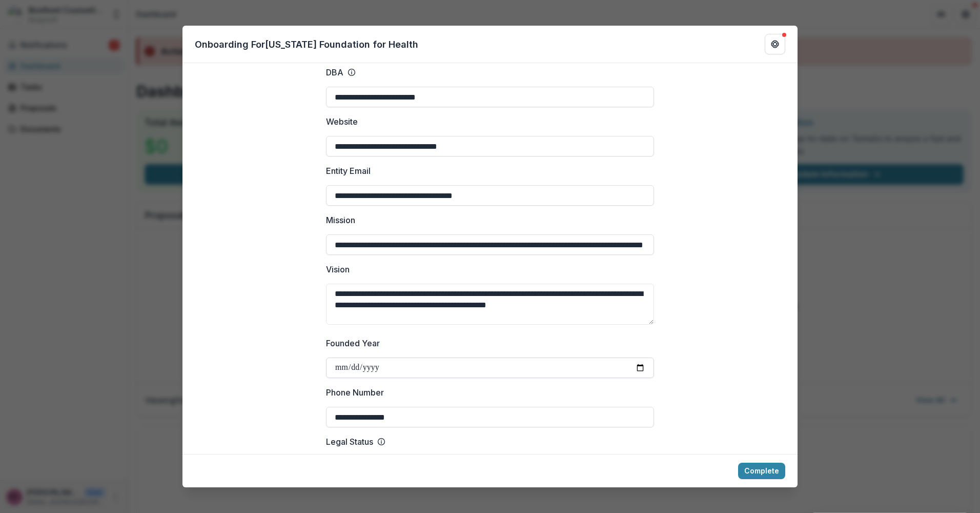  What do you see at coordinates (775, 44) in the screenshot?
I see `button: Get Help` at bounding box center [775, 44].